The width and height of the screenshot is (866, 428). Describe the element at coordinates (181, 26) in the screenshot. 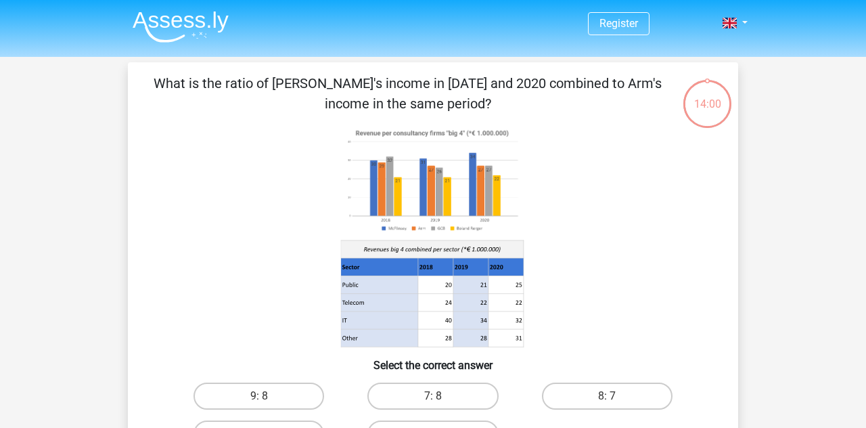

I see `img: Assessly` at that location.